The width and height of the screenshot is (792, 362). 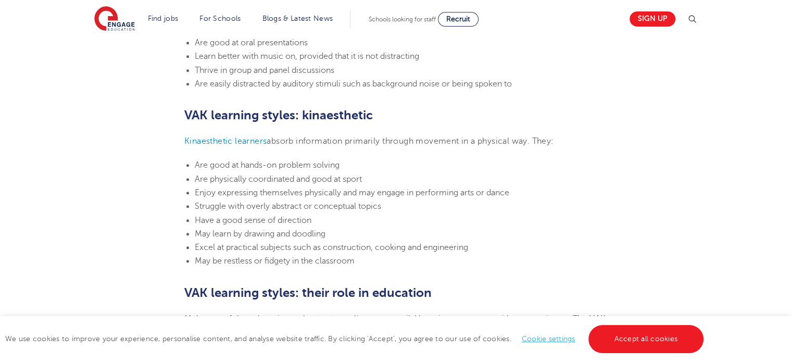 I want to click on img: Engage Education, so click(x=115, y=19).